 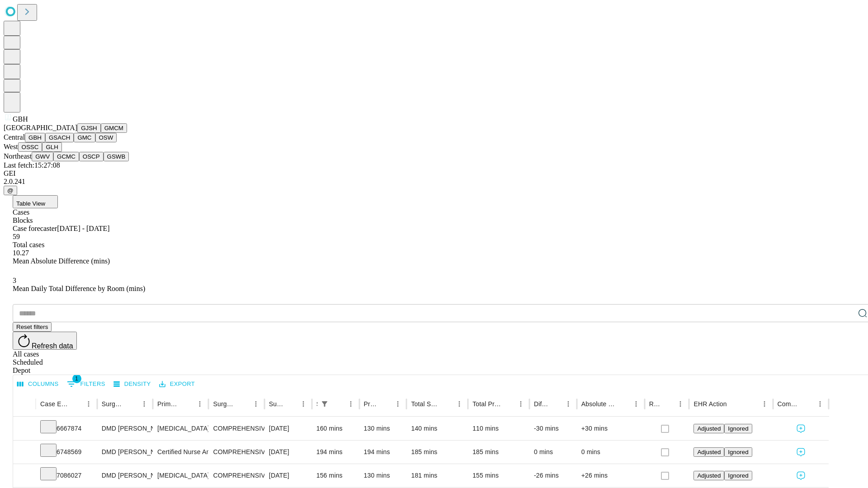 I want to click on button: GMCM, so click(x=114, y=128).